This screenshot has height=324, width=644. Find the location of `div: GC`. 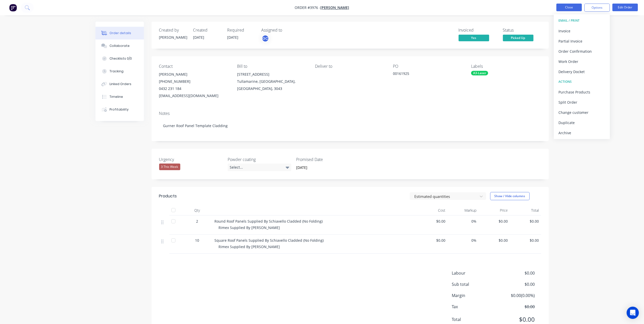

div: GC is located at coordinates (266, 39).